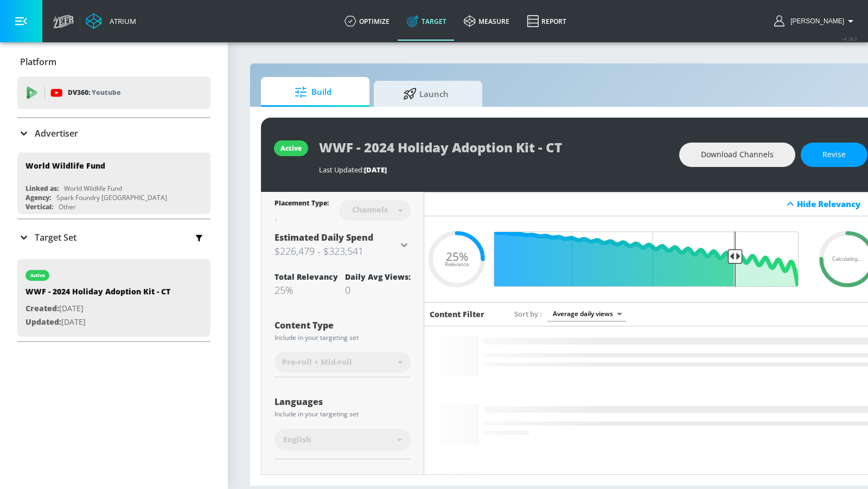 This screenshot has width=868, height=489. I want to click on div: Last Updated:, so click(494, 170).